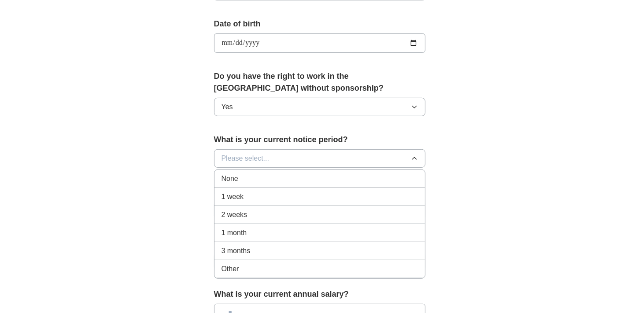 This screenshot has height=313, width=639. What do you see at coordinates (245, 158) in the screenshot?
I see `span: Please select...` at bounding box center [245, 158].